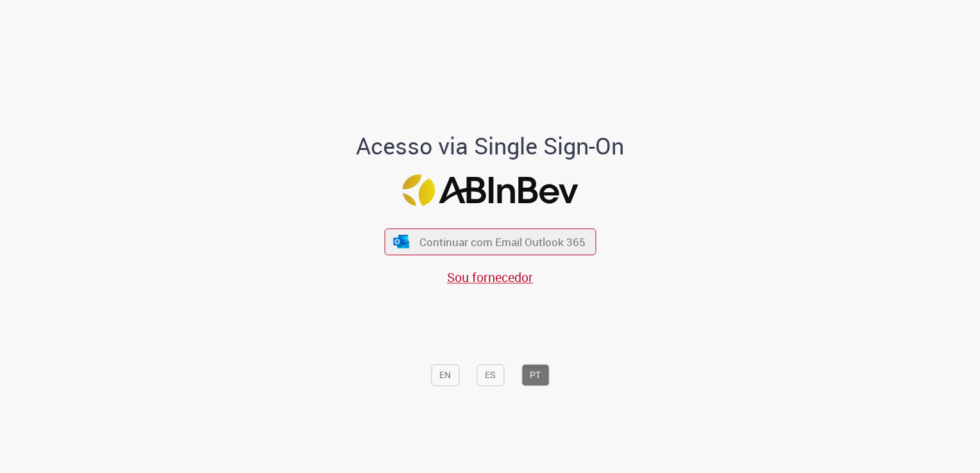 The width and height of the screenshot is (980, 473). What do you see at coordinates (490, 242) in the screenshot?
I see `button: ícone Azure/Microsoft 360 Continuar com Email Outlook 365` at bounding box center [490, 242].